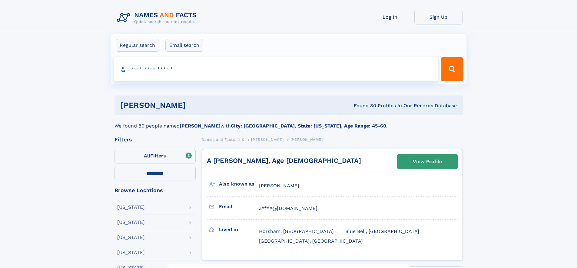 This screenshot has width=577, height=268. What do you see at coordinates (288, 123) in the screenshot?
I see `div: We found 80 people named with .` at bounding box center [288, 123].